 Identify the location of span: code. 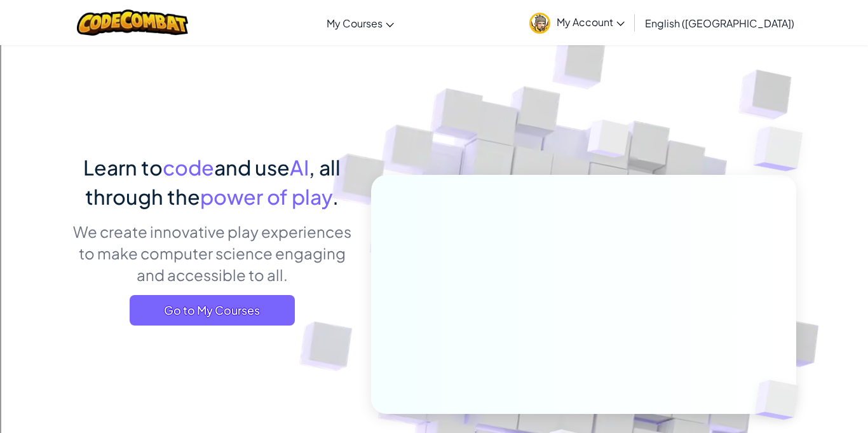
(188, 167).